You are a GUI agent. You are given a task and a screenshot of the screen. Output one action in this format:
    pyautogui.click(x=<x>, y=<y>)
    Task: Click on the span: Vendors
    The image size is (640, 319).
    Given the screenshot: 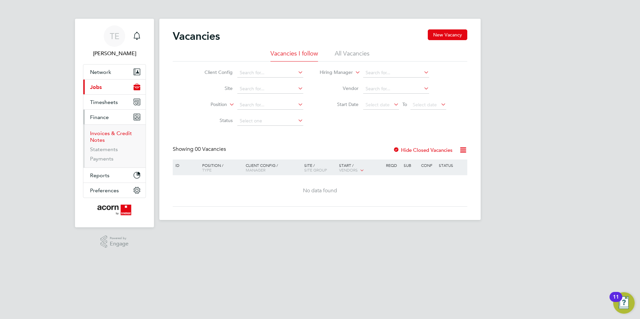 What is the action you would take?
    pyautogui.click(x=348, y=170)
    